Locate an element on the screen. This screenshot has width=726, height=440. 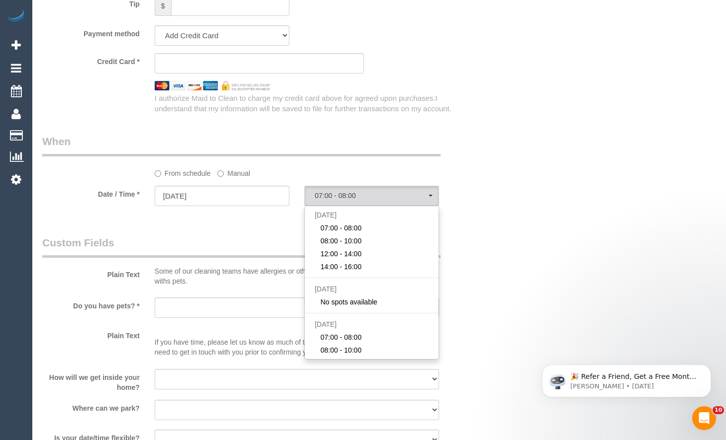
img: Profile image for Ellie is located at coordinates (30, 38).